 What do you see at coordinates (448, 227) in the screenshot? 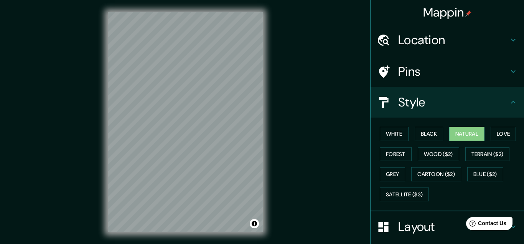
I see `div: Layout` at bounding box center [448, 227].